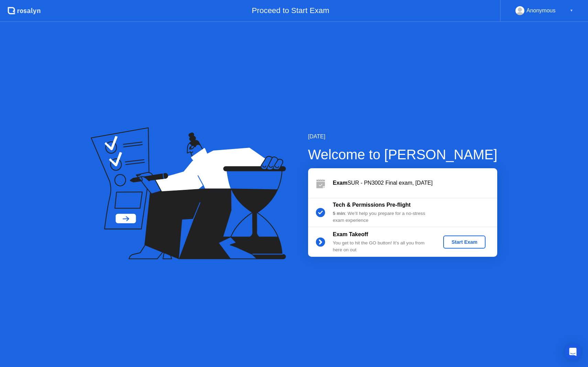  Describe the element at coordinates (351, 234) in the screenshot. I see `b: Exam Takeoff` at that location.